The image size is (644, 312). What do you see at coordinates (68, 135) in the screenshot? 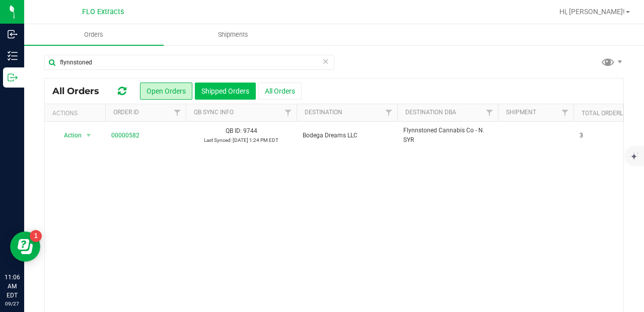
I see `span: Action` at bounding box center [68, 135].